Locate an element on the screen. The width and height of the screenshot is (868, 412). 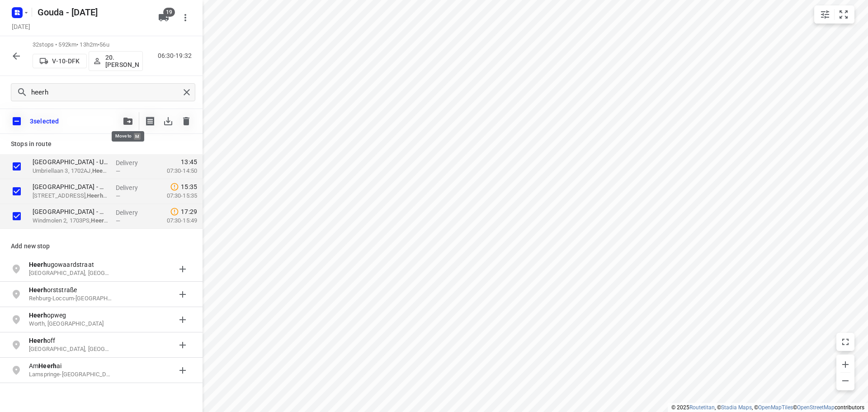
p: 07:30-14:50 is located at coordinates (174, 171).